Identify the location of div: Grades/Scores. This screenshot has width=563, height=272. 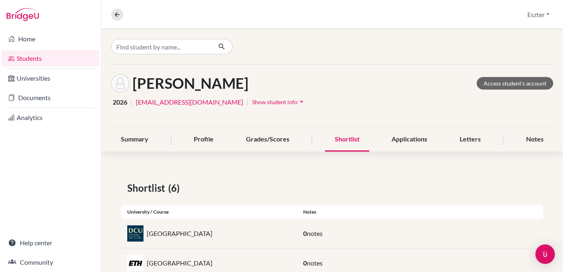
(268, 140).